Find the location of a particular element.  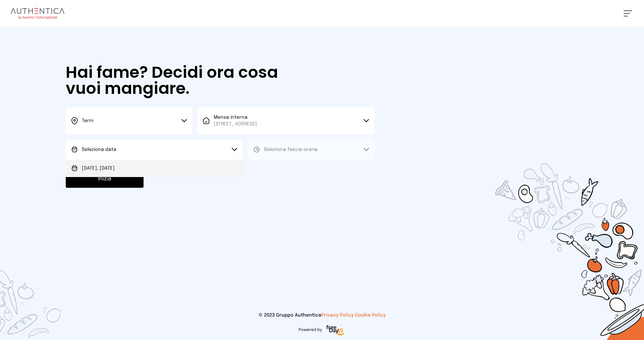

span: Seleziona fascia oraria is located at coordinates (291, 149).